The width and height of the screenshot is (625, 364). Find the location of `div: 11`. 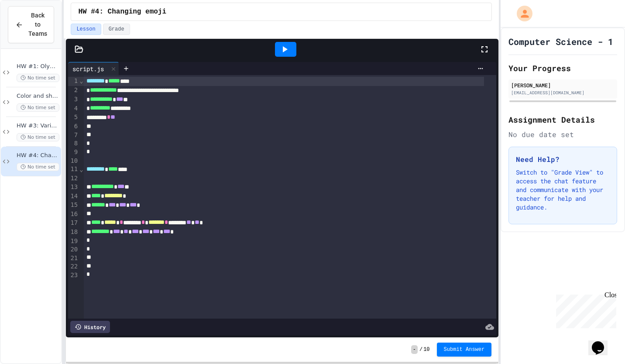

div: 11 is located at coordinates (73, 169).